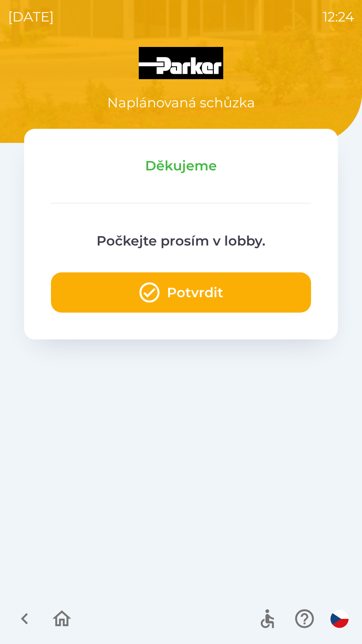 The height and width of the screenshot is (644, 362). What do you see at coordinates (181, 241) in the screenshot?
I see `p: Počkejte prosím v lobby.` at bounding box center [181, 241].